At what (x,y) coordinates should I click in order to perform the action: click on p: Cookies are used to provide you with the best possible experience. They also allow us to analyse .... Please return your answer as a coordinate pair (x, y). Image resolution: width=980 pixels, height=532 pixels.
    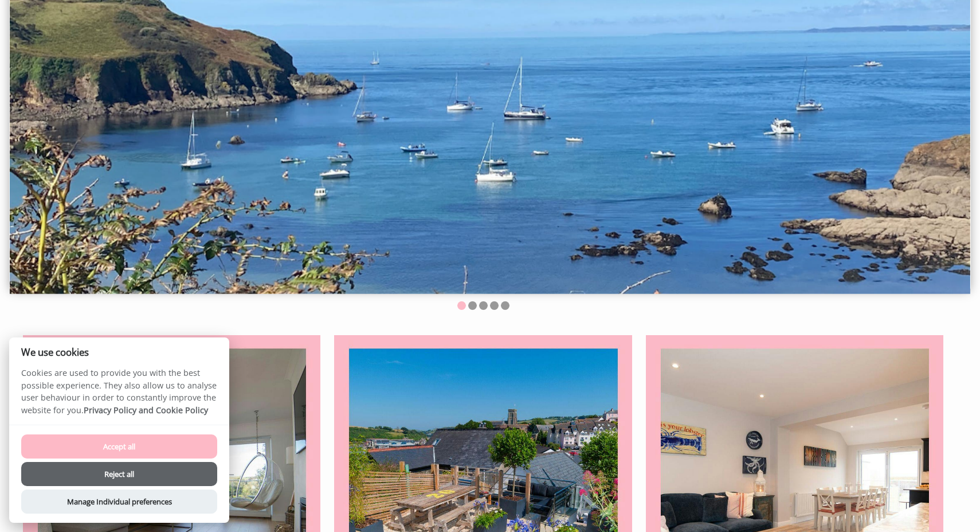
    Looking at the image, I should click on (119, 395).